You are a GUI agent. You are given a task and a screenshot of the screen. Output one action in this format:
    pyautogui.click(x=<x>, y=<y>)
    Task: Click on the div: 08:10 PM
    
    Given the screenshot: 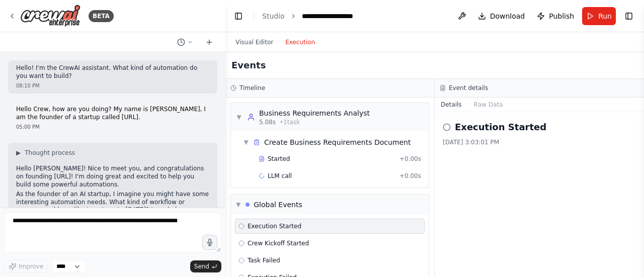 What is the action you would take?
    pyautogui.click(x=113, y=85)
    